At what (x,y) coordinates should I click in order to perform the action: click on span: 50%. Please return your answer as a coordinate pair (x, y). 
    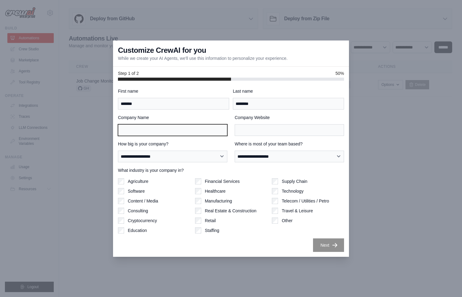
    Looking at the image, I should click on (340, 73).